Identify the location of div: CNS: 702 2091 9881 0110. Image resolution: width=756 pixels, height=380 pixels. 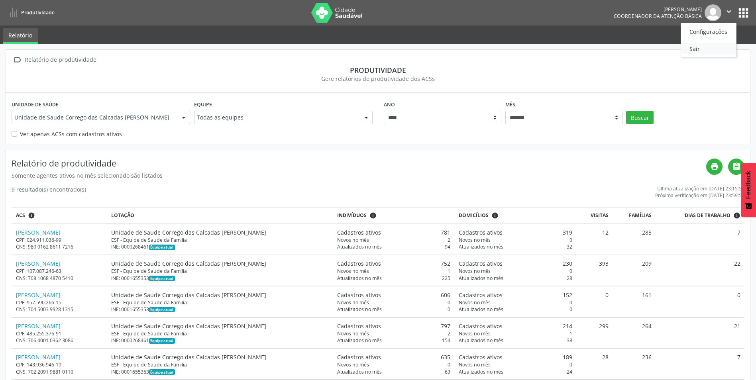
(59, 372).